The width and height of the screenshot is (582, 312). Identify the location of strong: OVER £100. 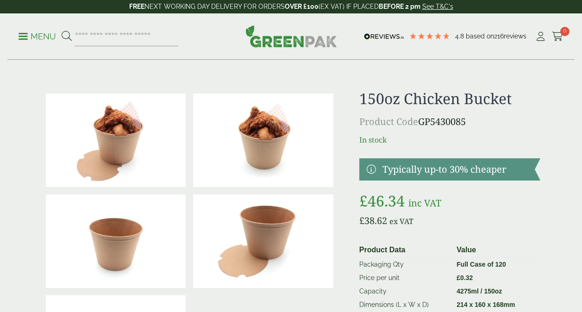
(301, 6).